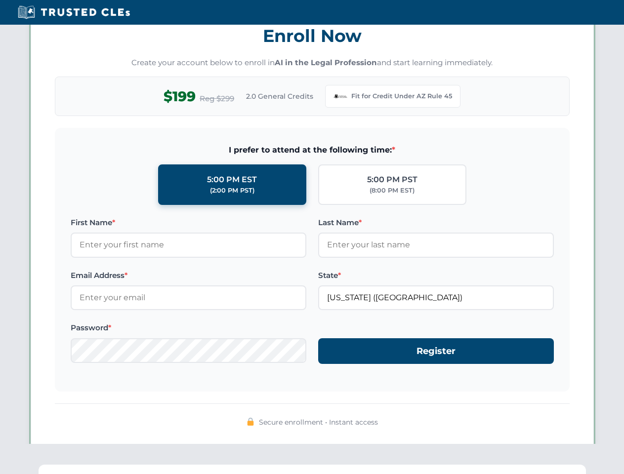 The height and width of the screenshot is (474, 624). What do you see at coordinates (326, 62) in the screenshot?
I see `strong: AI in the Legal Profession` at bounding box center [326, 62].